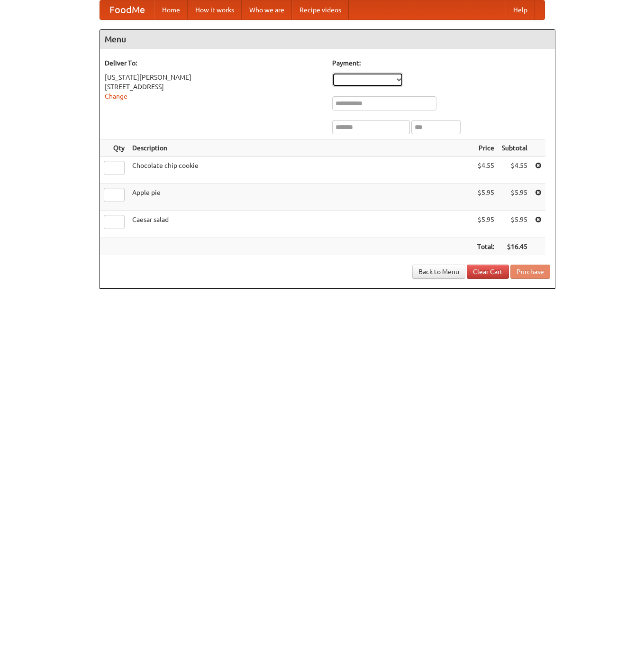 This screenshot has width=644, height=671. Describe the element at coordinates (214, 63) in the screenshot. I see `h5: Deliver To:` at that location.